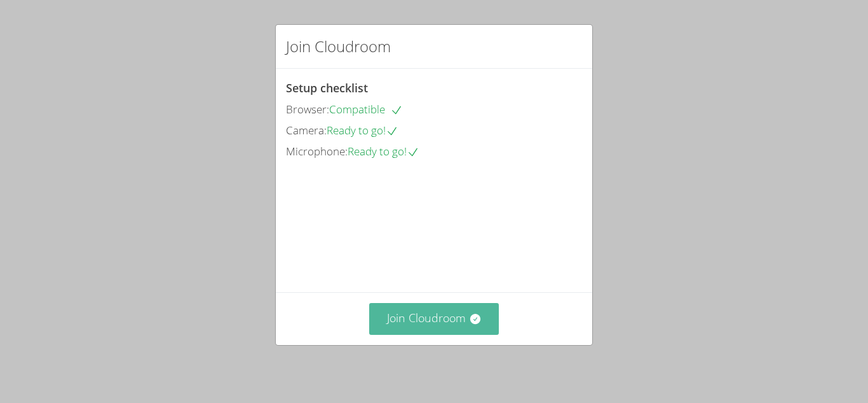 This screenshot has width=868, height=403. What do you see at coordinates (366, 109) in the screenshot?
I see `span: Compatible` at bounding box center [366, 109].